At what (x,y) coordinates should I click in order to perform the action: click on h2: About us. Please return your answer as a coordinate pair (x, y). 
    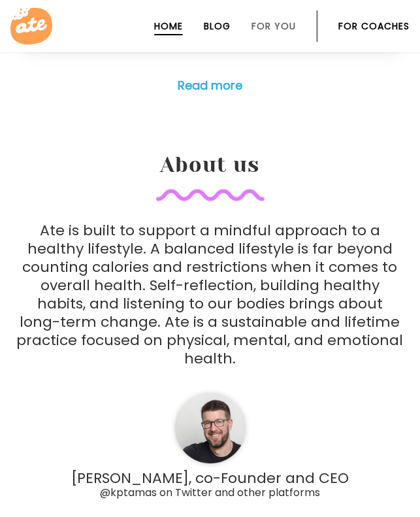
    Looking at the image, I should click on (210, 177).